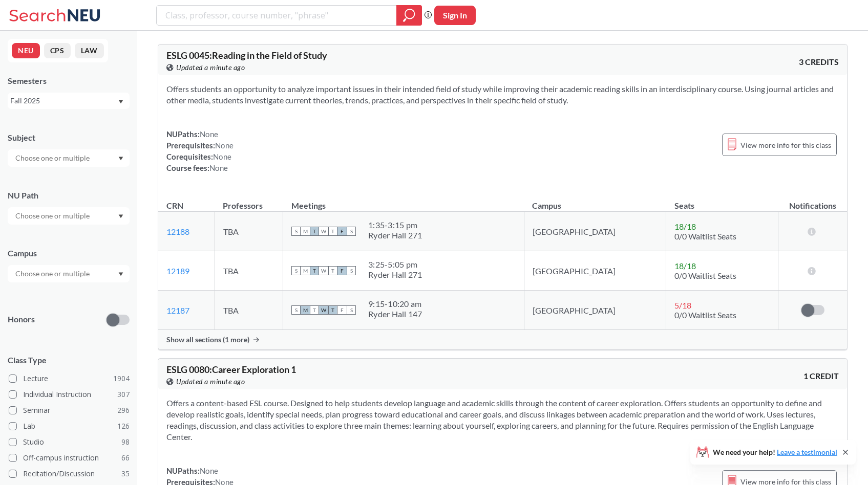 This screenshot has height=485, width=868. What do you see at coordinates (177, 231) in the screenshot?
I see `a: 12188` at bounding box center [177, 231].